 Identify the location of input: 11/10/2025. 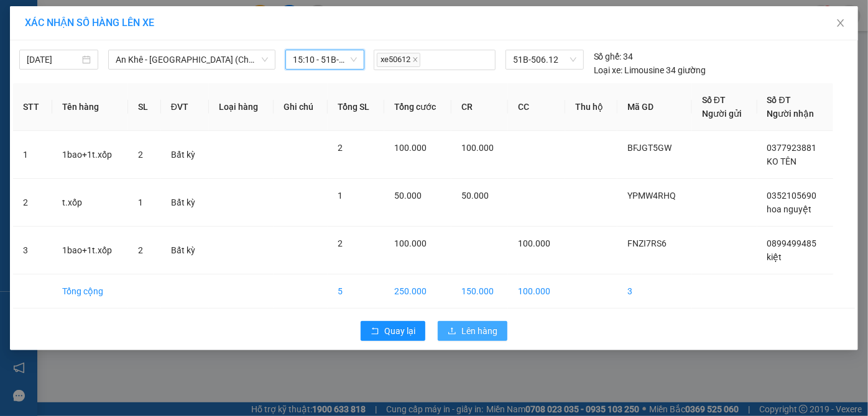
(53, 60).